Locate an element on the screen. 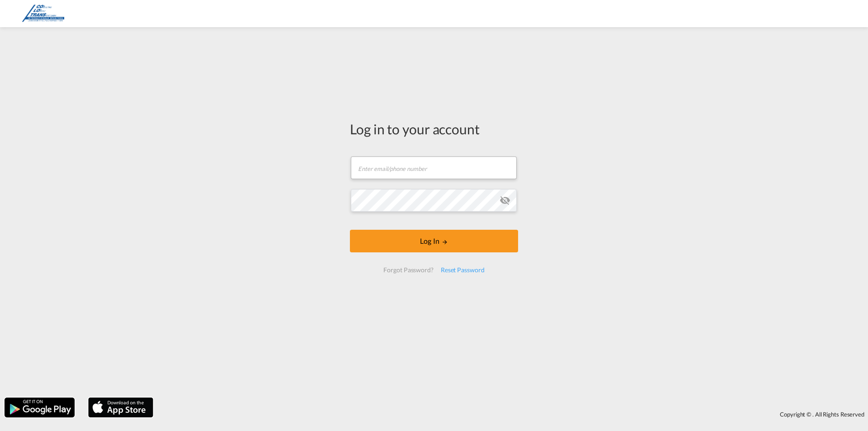  input: Enter email/phone number is located at coordinates (434, 168).